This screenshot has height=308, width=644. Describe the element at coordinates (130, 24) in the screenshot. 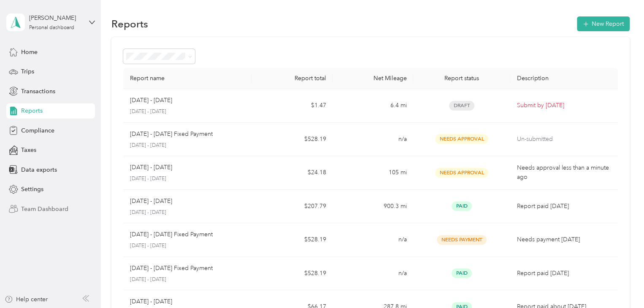

I see `h1: Reports` at that location.